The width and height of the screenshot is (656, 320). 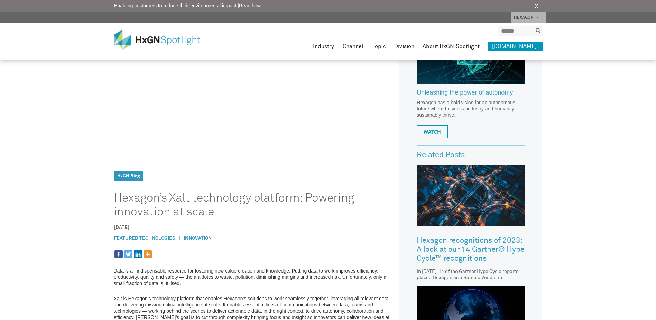 What do you see at coordinates (145, 238) in the screenshot?
I see `a: Featured Technologies` at bounding box center [145, 238].